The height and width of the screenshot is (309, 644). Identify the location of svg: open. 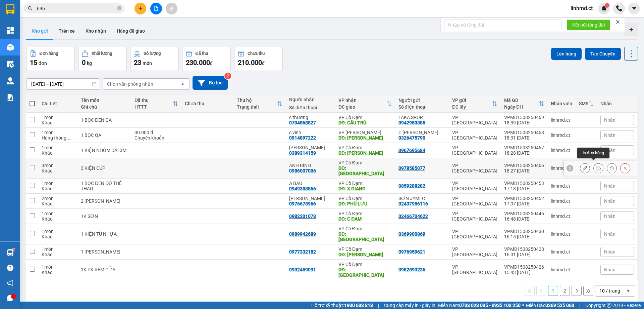
(629, 291).